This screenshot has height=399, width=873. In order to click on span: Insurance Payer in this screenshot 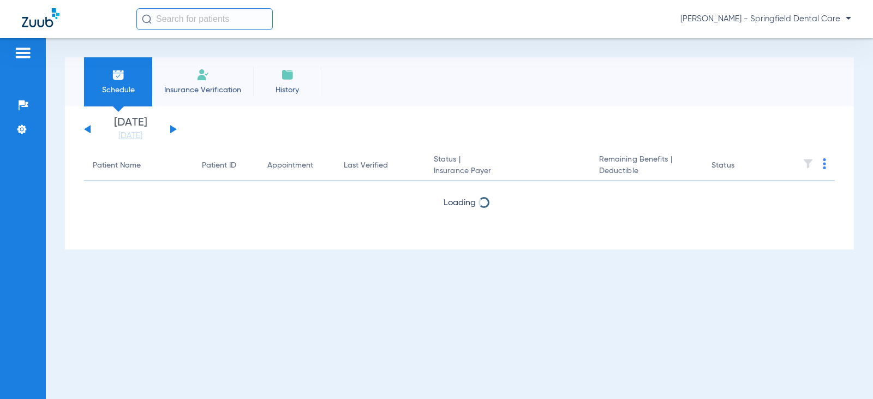, I will do `click(507, 171)`.